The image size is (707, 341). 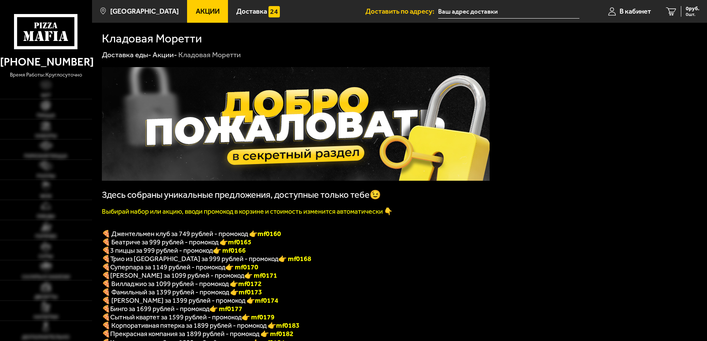 I want to click on span: Здесь собраны уникальные предложения, доступные только тебе😉, so click(x=241, y=195).